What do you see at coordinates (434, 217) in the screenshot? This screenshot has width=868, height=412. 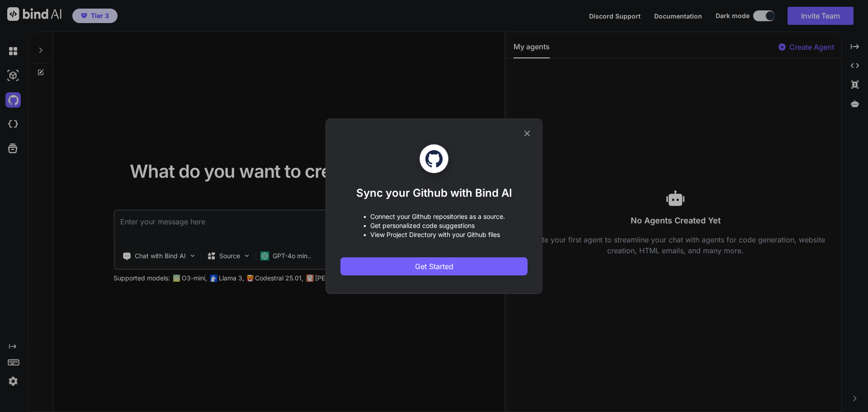 I see `p: • Connect your Github repositories as a source.` at bounding box center [434, 217].